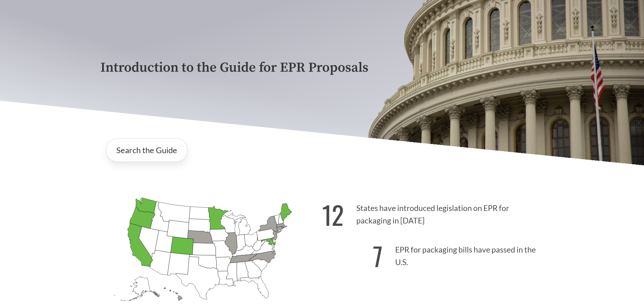 The width and height of the screenshot is (644, 308). I want to click on strong: 12, so click(333, 214).